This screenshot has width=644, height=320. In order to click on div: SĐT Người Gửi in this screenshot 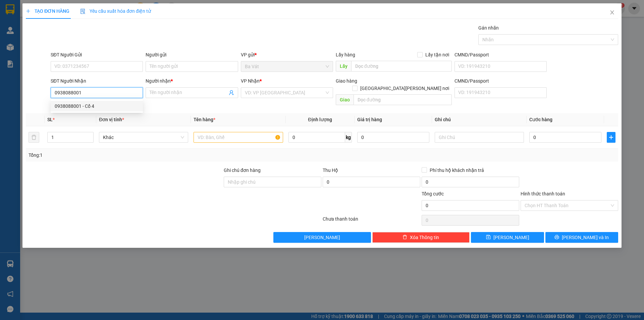, I will do `click(96, 55)`.